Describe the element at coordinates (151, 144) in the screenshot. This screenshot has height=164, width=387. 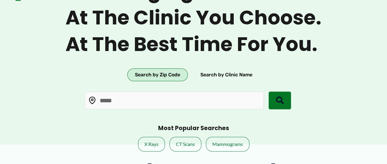
I see `a: X Rays` at that location.